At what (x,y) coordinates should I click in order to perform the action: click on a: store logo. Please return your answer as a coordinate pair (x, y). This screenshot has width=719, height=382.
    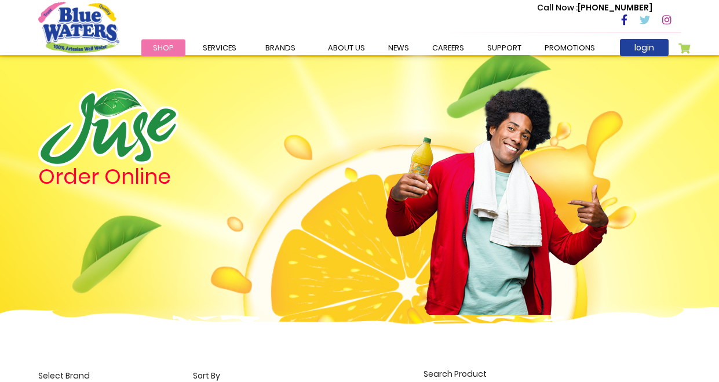
    Looking at the image, I should click on (79, 27).